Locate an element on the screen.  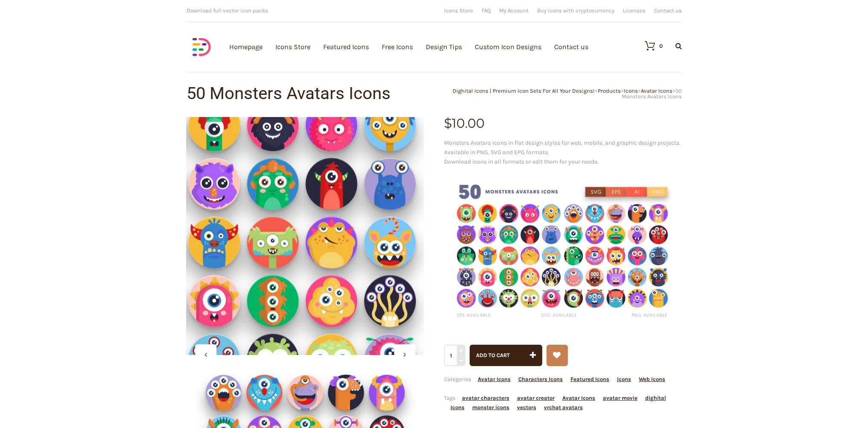
a: Dighital Icons | Premium Icon Sets For All Your Designs! is located at coordinates (524, 90).